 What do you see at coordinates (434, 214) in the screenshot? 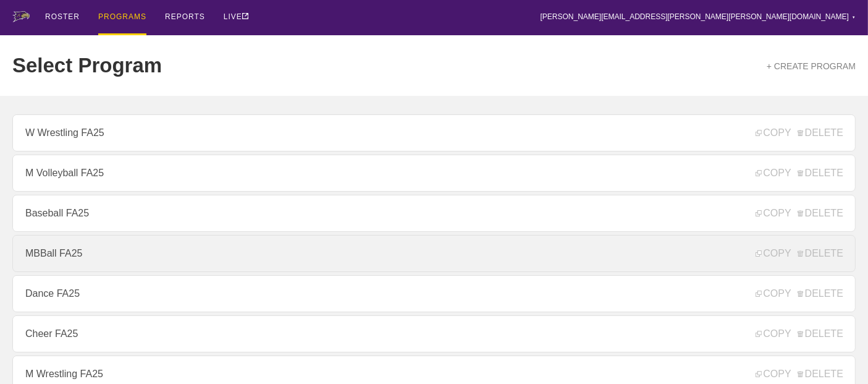
I see `a: Baseball FA25` at bounding box center [434, 214].